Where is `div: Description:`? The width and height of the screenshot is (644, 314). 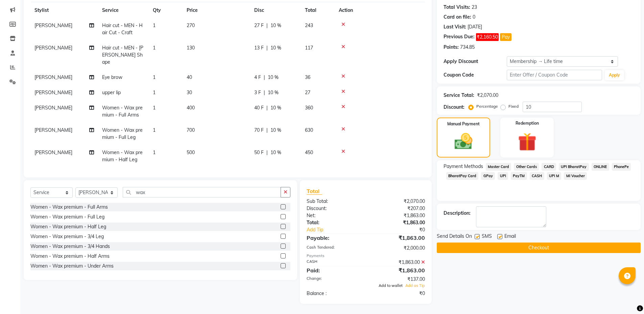 div: Description: is located at coordinates (457, 213).